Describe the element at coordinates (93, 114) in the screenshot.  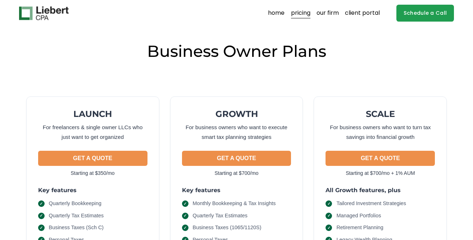
I see `h2: LAUNCH` at that location.